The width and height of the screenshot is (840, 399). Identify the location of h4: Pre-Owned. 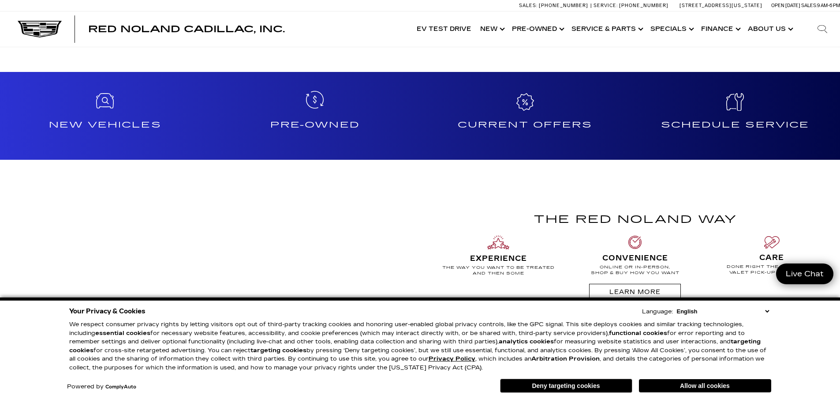
(315, 125).